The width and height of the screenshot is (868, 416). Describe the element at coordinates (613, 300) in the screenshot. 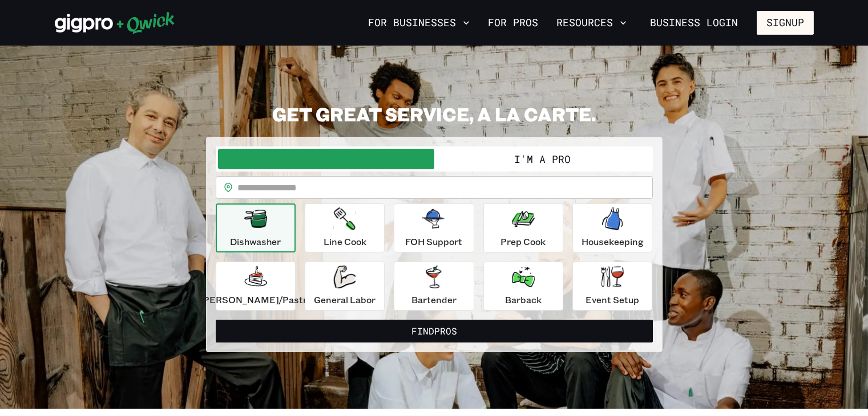

I see `p: Event Setup` at that location.